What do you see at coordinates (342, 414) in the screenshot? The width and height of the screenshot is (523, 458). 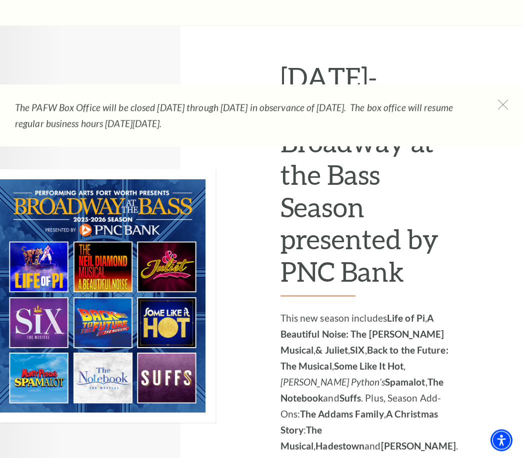 I see `strong: The Addams Family` at bounding box center [342, 414].